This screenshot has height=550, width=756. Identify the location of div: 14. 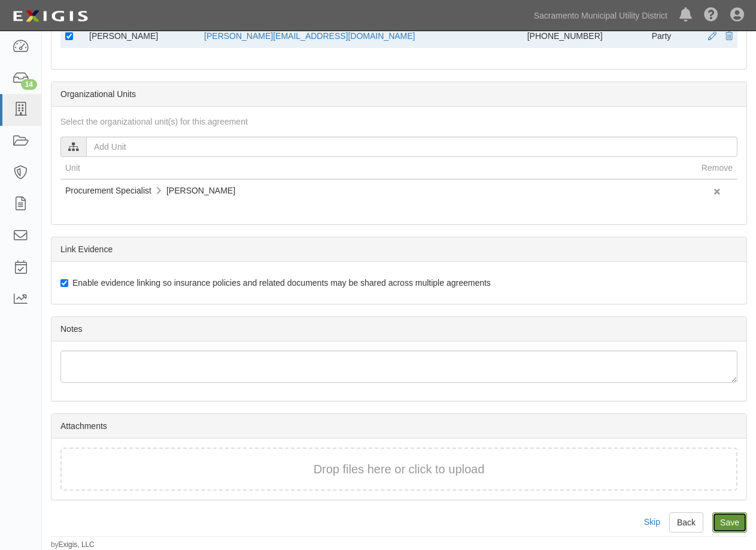
(29, 84).